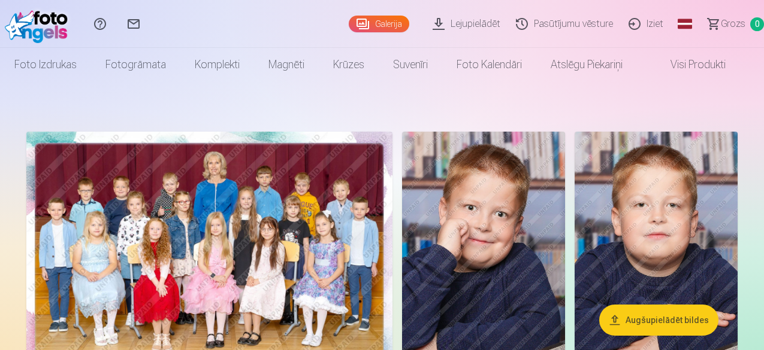 This screenshot has width=764, height=350. I want to click on span: Grozs, so click(732, 24).